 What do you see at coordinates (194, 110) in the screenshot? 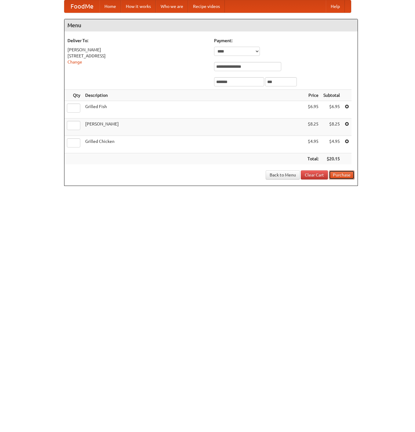
I see `td: Grilled Fish` at bounding box center [194, 110].